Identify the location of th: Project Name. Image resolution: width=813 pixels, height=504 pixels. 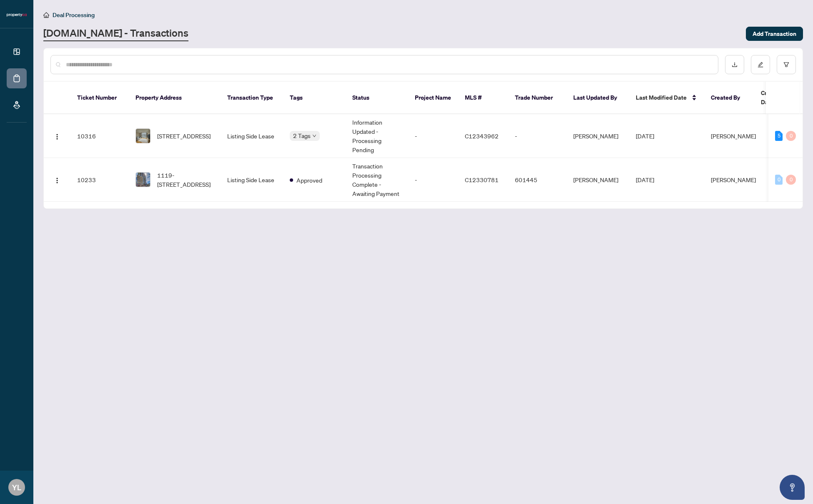
(433, 98).